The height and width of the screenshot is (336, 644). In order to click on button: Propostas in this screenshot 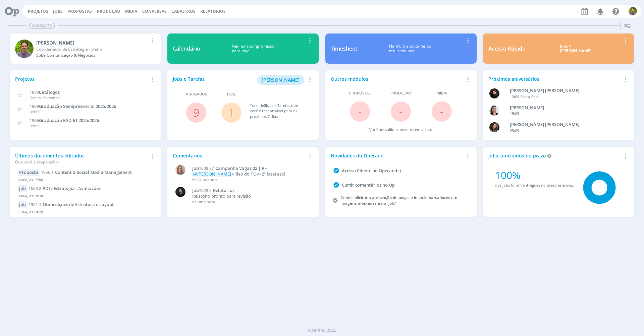, I will do `click(79, 11)`.